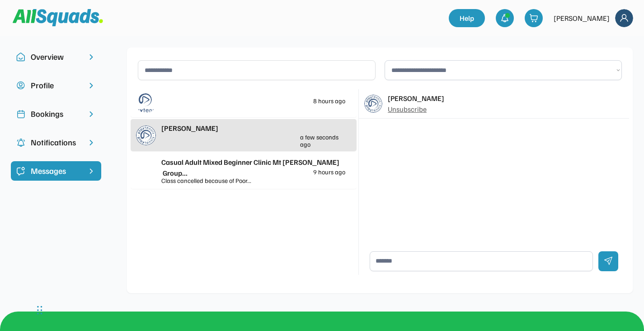 The width and height of the screenshot is (644, 331). Describe the element at coordinates (146, 103) in the screenshot. I see `img: playtennis%20blue%20logo%201.png` at that location.